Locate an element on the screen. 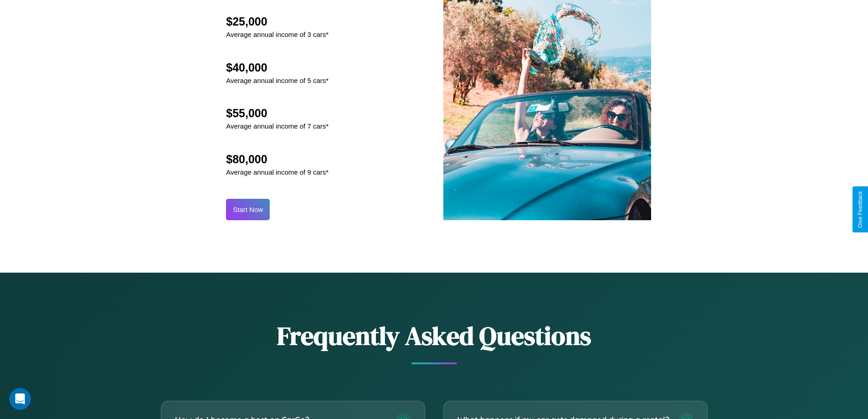 Image resolution: width=868 pixels, height=419 pixels. p: Average annual income of 3 cars* is located at coordinates (277, 34).